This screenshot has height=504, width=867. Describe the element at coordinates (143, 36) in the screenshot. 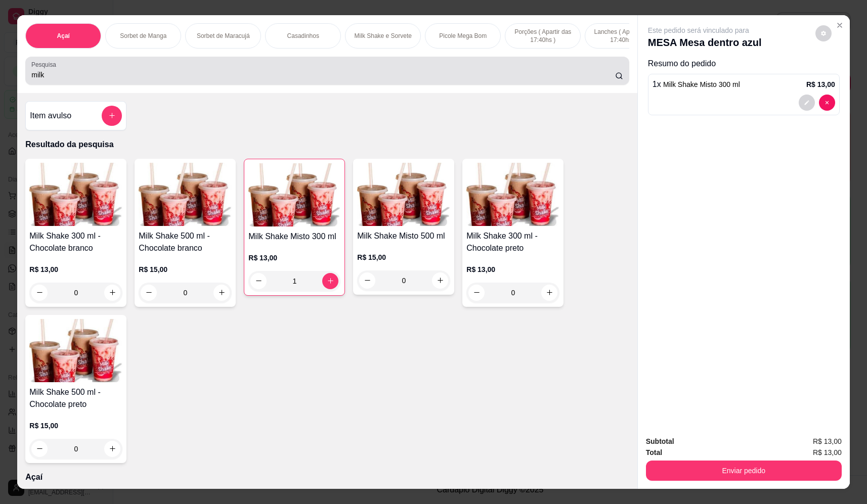

I see `p: Sorbet de Manga` at that location.